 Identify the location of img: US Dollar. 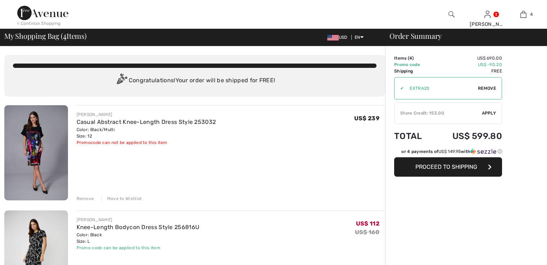
(333, 38).